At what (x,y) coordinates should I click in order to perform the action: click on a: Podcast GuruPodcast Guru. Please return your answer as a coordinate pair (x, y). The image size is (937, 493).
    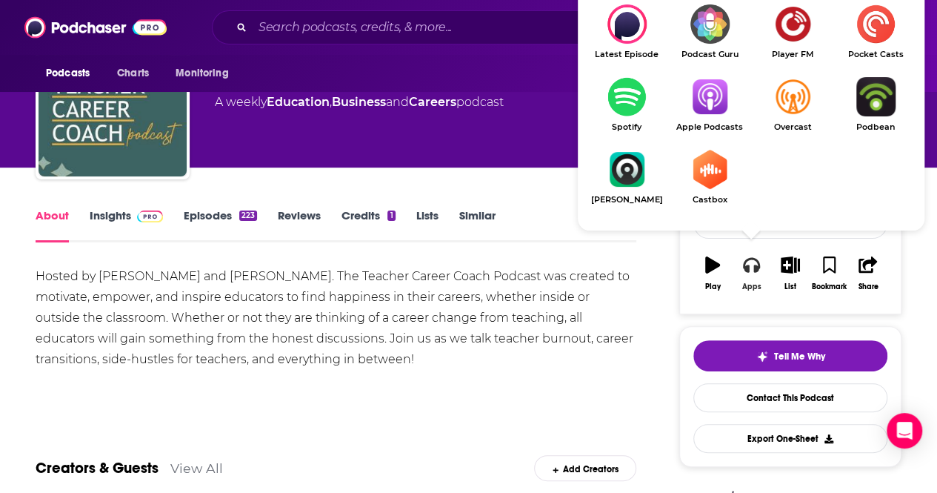
    Looking at the image, I should click on (710, 32).